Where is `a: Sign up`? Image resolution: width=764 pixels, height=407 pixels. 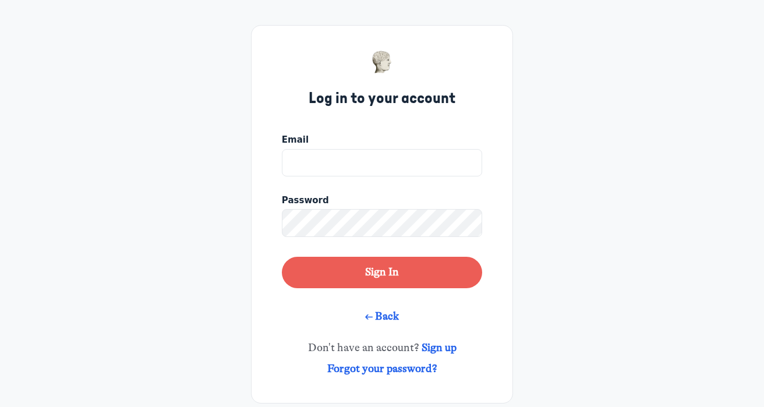 a: Sign up is located at coordinates (439, 348).